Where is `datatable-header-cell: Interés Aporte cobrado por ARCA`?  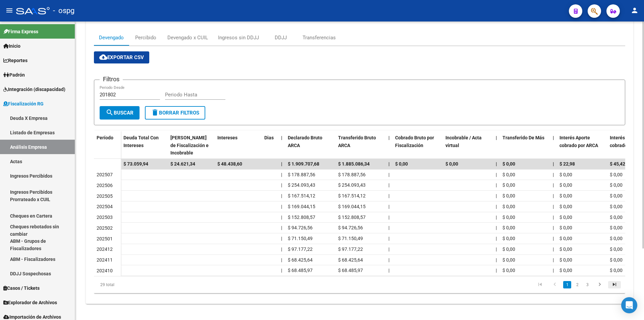
datatable-header-cell: Interés Aporte cobrado por ARCA is located at coordinates (582, 146).